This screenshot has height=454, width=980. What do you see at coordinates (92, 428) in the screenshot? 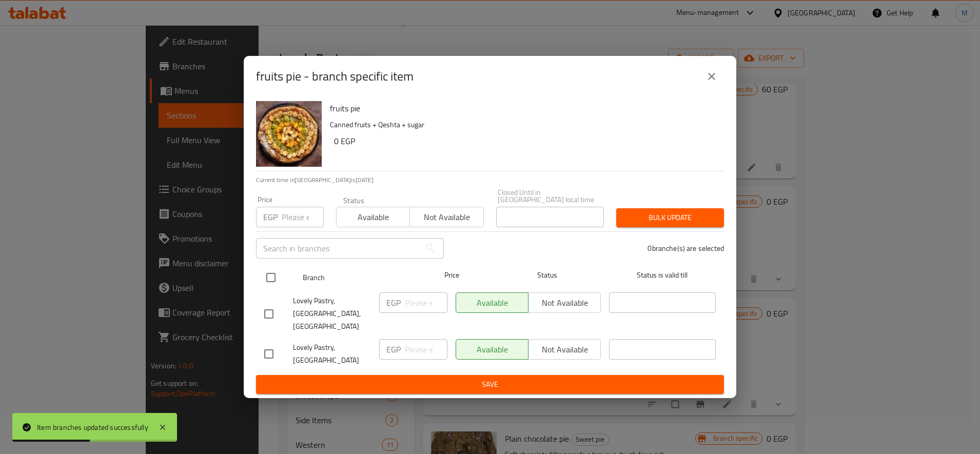
I see `div: Item branches updated successfully` at bounding box center [92, 428].